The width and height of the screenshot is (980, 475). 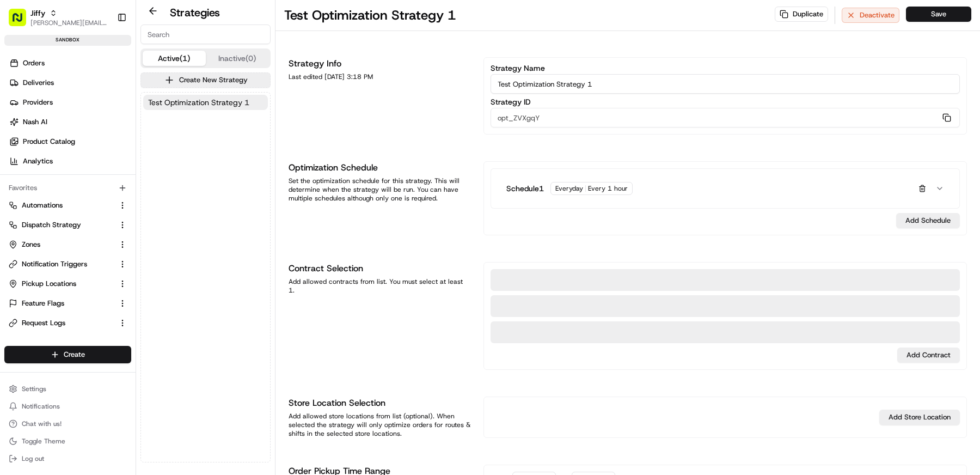 I want to click on button: Feature Flags, so click(x=68, y=303).